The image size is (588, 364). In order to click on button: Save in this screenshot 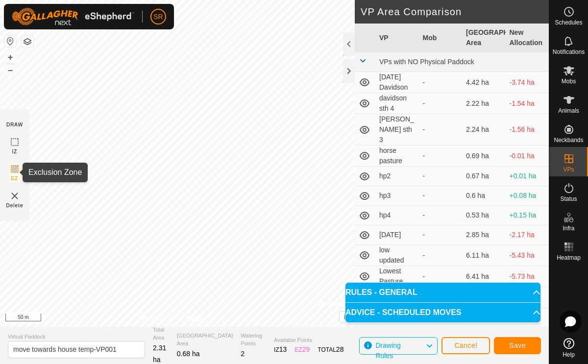, I will do `click(517, 345)`.